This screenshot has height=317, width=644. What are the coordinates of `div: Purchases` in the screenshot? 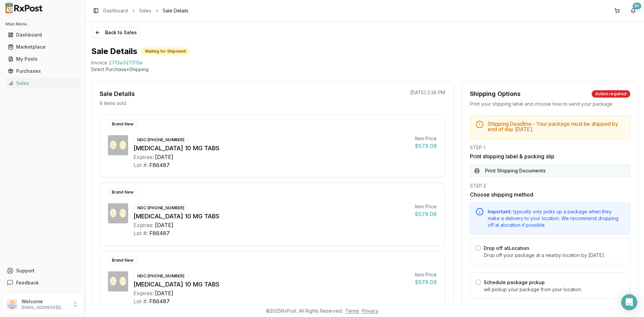 It's located at (43, 71).